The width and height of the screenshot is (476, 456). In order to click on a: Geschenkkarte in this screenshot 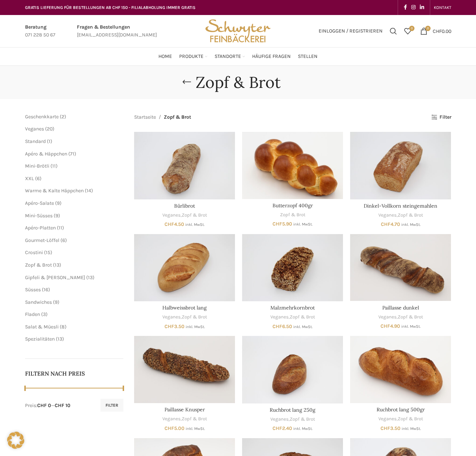, I will do `click(42, 116)`.